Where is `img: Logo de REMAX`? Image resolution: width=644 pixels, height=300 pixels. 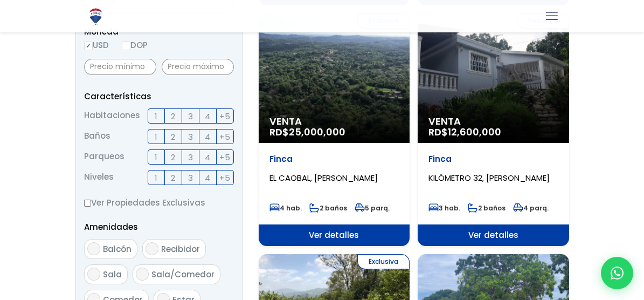
img: Logo de REMAX is located at coordinates (95, 16).